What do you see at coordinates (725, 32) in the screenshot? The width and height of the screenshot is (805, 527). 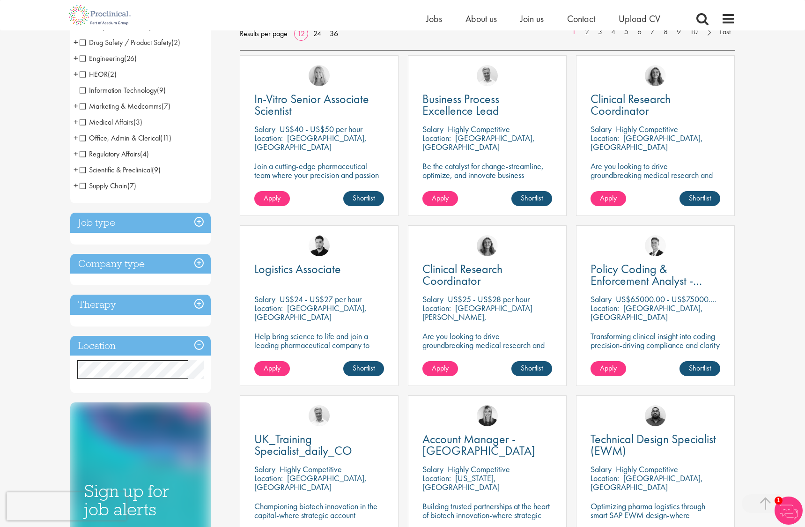 I see `a: Last` at bounding box center [725, 32].